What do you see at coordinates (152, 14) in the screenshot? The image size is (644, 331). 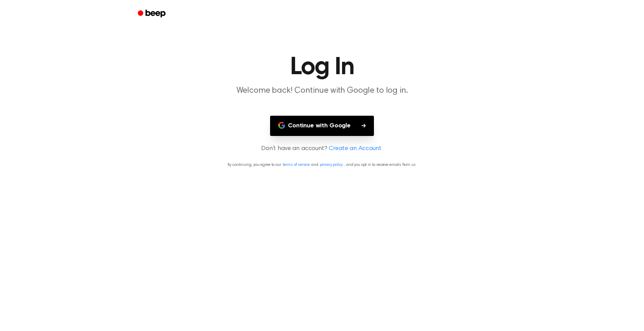 I see `a: Beep` at bounding box center [152, 14].